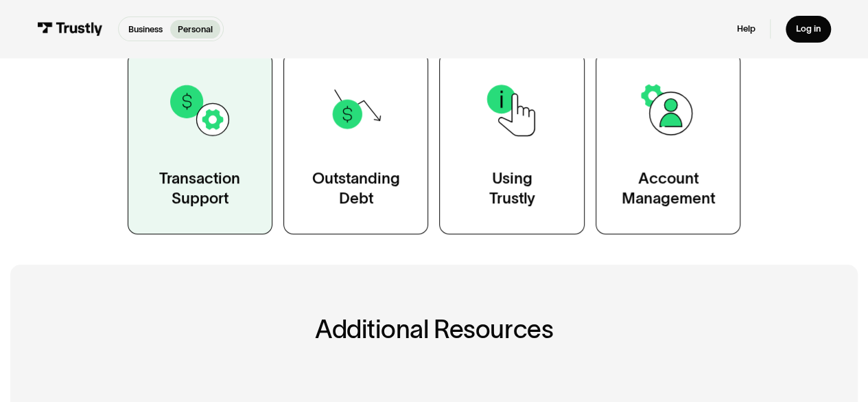 The height and width of the screenshot is (402, 868). Describe the element at coordinates (511, 143) in the screenshot. I see `a: UsingTrustly` at that location.